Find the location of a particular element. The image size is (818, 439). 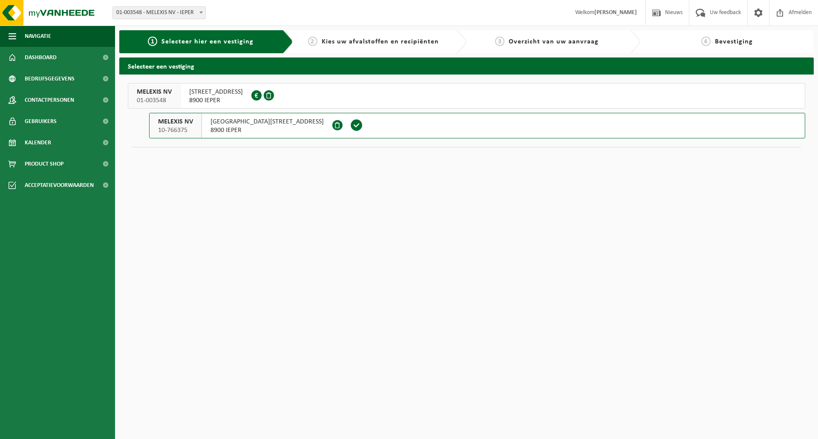

span: 01-003548 is located at coordinates (154, 101).